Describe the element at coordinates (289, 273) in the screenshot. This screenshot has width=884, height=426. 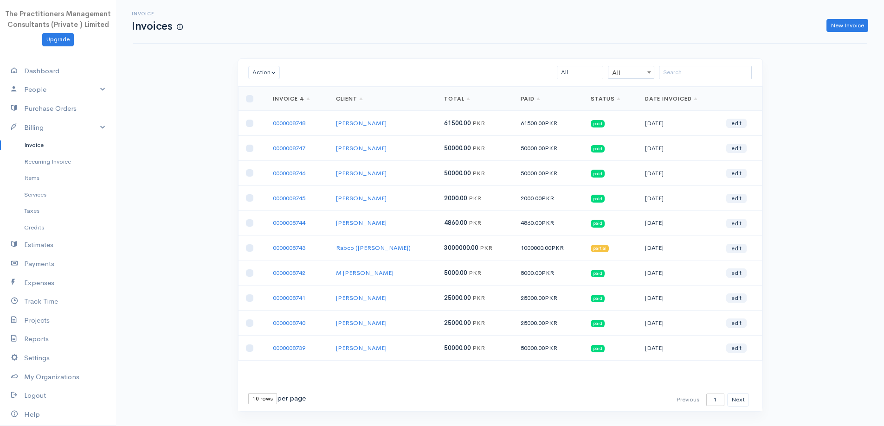
I see `a: 0000008742` at that location.